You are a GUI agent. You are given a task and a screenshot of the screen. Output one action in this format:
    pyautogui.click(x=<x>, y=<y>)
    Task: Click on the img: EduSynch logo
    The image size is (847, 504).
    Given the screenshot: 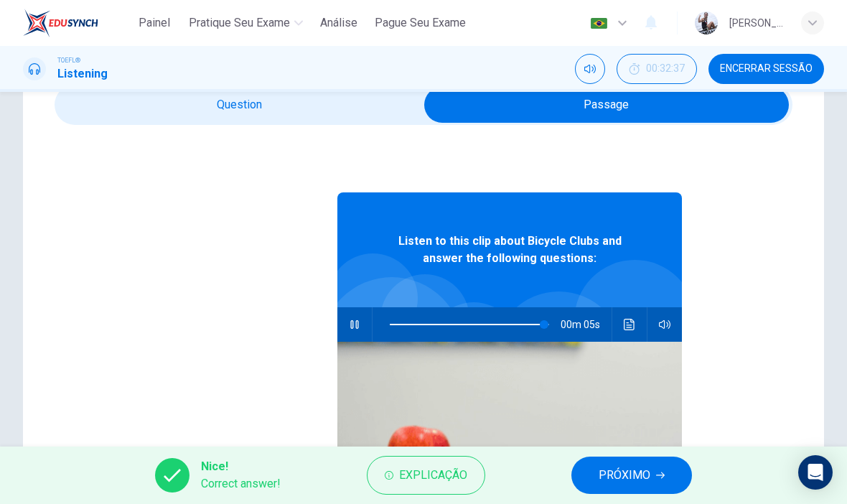 What is the action you would take?
    pyautogui.click(x=61, y=23)
    